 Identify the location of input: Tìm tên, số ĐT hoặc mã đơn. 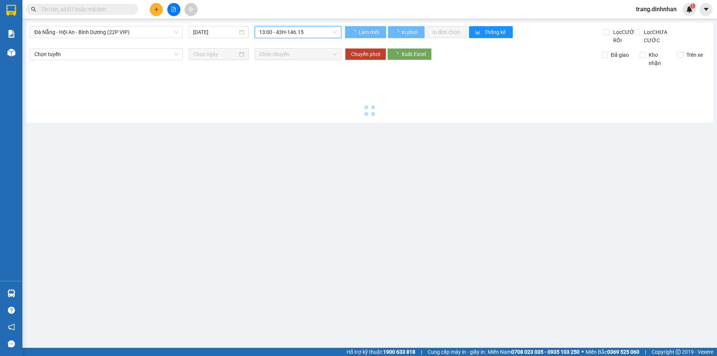
(85, 9).